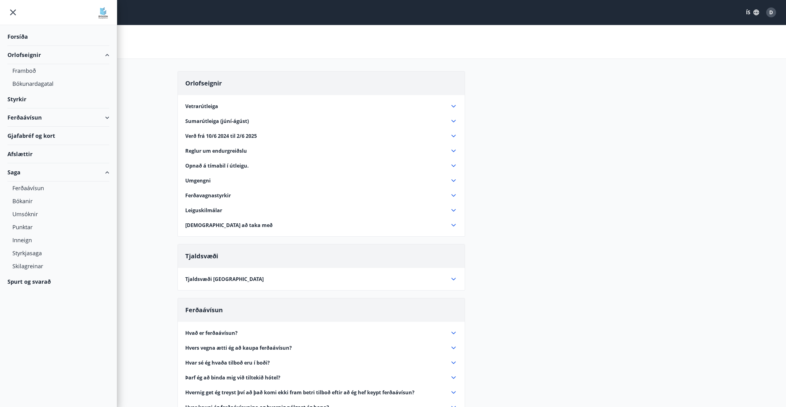 Image resolution: width=786 pixels, height=407 pixels. I want to click on span: Hvers vegna ætti ég að kaupa ferðaávísun?, so click(238, 348).